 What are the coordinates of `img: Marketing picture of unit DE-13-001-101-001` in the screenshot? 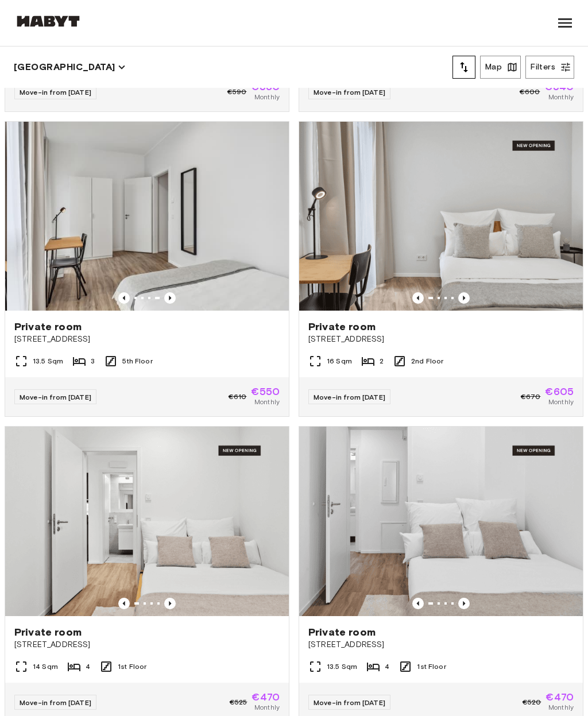 It's located at (441, 521).